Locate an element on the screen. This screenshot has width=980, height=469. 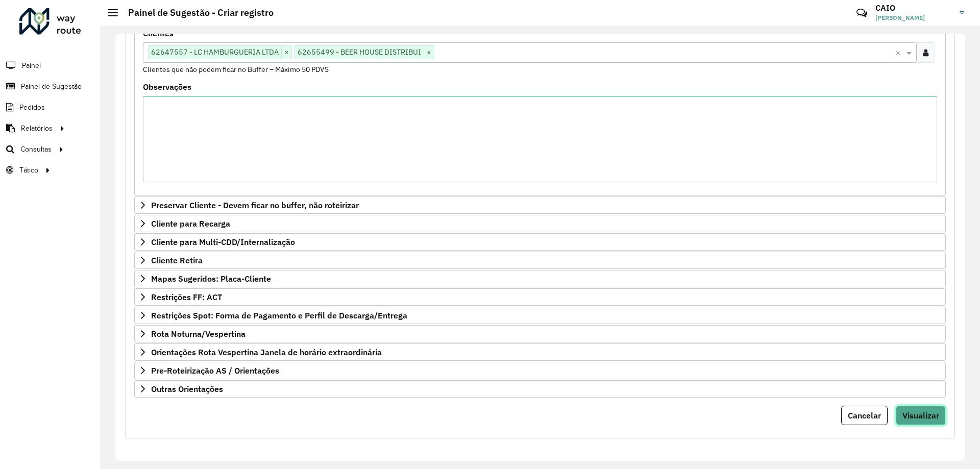
span: Cliente para Multi-CDD/Internalização is located at coordinates (224, 242).